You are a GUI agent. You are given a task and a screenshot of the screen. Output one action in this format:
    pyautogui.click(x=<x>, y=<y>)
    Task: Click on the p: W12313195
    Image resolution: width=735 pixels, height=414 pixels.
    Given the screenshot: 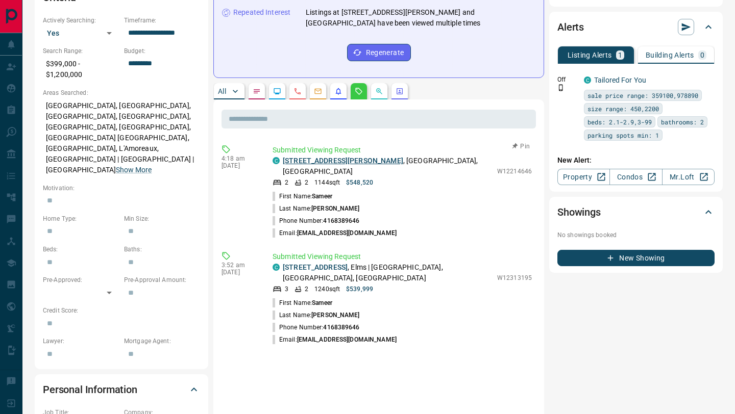 What is the action you would take?
    pyautogui.click(x=514, y=278)
    